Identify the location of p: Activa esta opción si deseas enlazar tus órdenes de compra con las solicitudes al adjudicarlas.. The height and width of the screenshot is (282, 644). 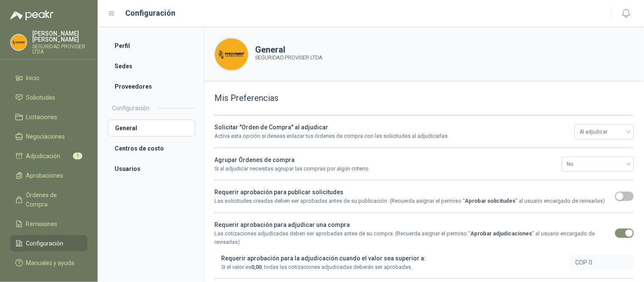
(392, 136).